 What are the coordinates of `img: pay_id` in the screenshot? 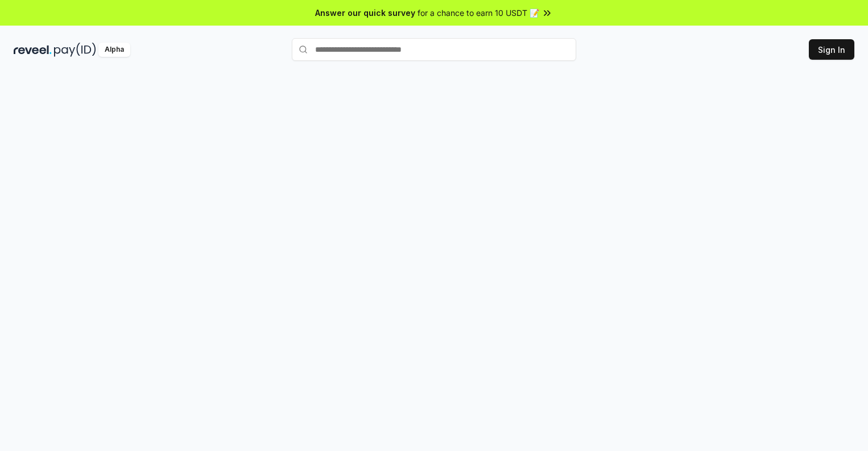 It's located at (75, 49).